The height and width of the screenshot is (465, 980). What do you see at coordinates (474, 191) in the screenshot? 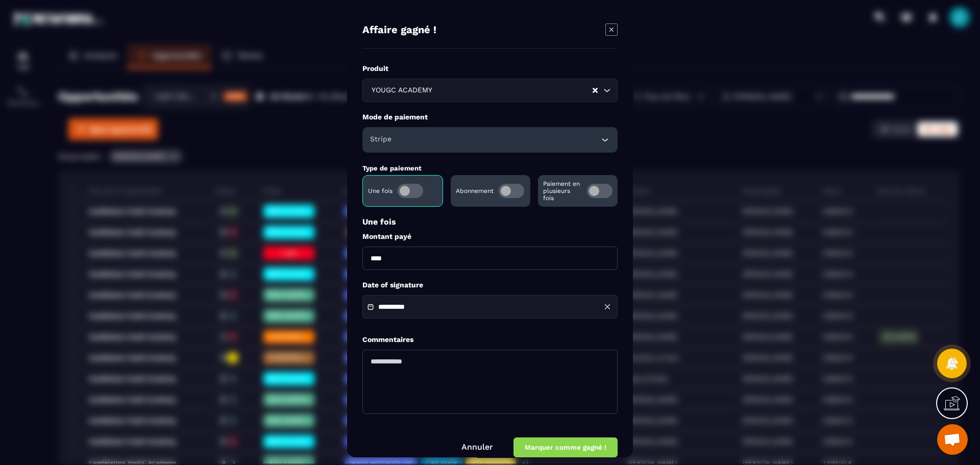
I see `p: Abonnement` at bounding box center [474, 191].